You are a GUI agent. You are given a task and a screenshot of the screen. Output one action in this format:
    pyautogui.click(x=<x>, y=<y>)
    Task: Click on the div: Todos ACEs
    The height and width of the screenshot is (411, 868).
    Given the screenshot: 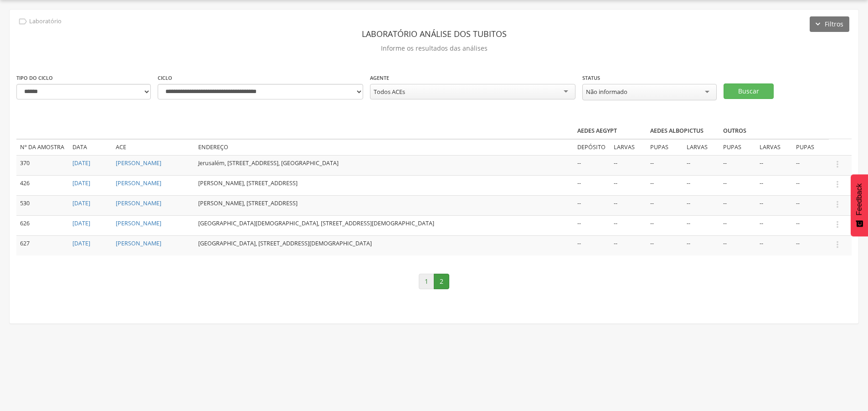 What is the action you would take?
    pyautogui.click(x=389, y=92)
    